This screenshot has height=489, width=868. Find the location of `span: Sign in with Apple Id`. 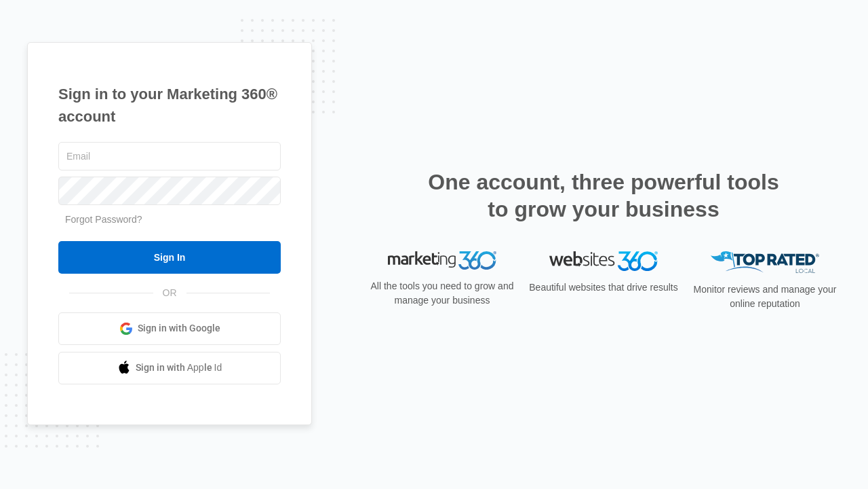

span: Sign in with Apple Id is located at coordinates (179, 367).